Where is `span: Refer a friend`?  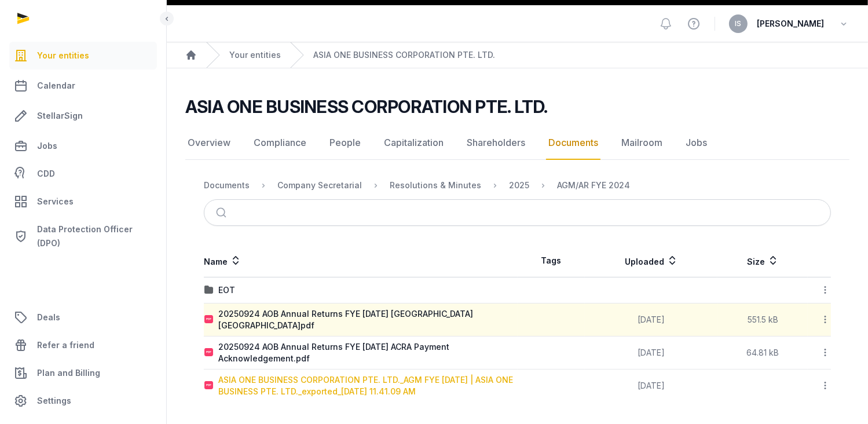
span: Refer a friend is located at coordinates (66, 346).